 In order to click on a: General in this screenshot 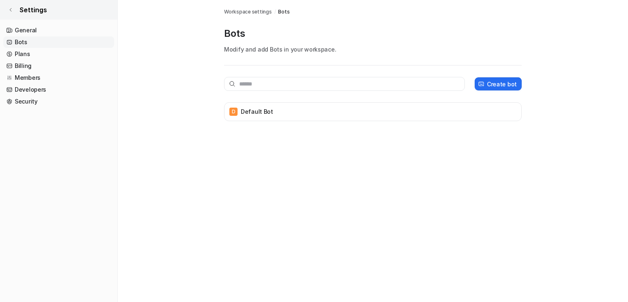, I will do `click(58, 30)`.